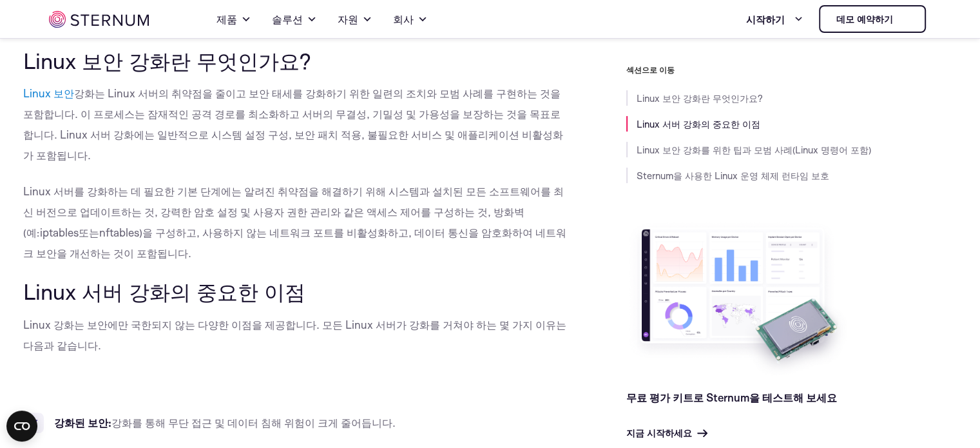 Image resolution: width=980 pixels, height=448 pixels. What do you see at coordinates (293, 212) in the screenshot?
I see `font: Linux 서버를 강화하는 데 필요한 기본 단계에는 알려진 취약점을 해결하기 위해 시스템과 설치된 모든 소프트웨어를 최신 버전으로 업데이트하는 것, 강력한 암호 설정 및 사용...` at bounding box center [293, 212].